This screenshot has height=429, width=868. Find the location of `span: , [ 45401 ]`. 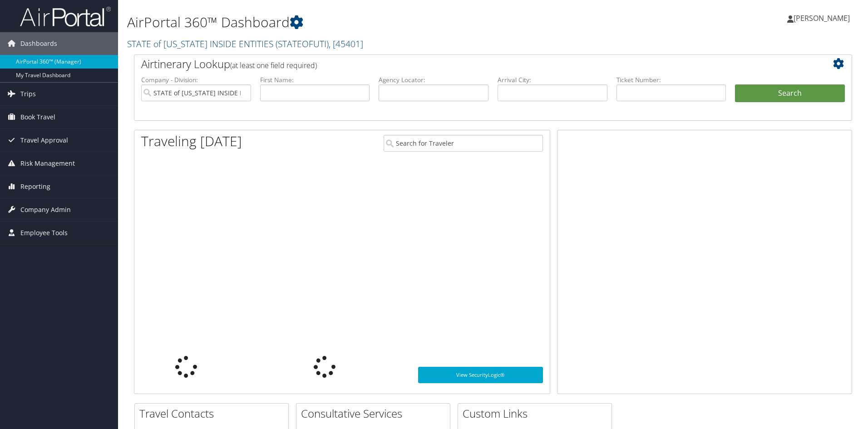

span: , [ 45401 ] is located at coordinates (346, 44).